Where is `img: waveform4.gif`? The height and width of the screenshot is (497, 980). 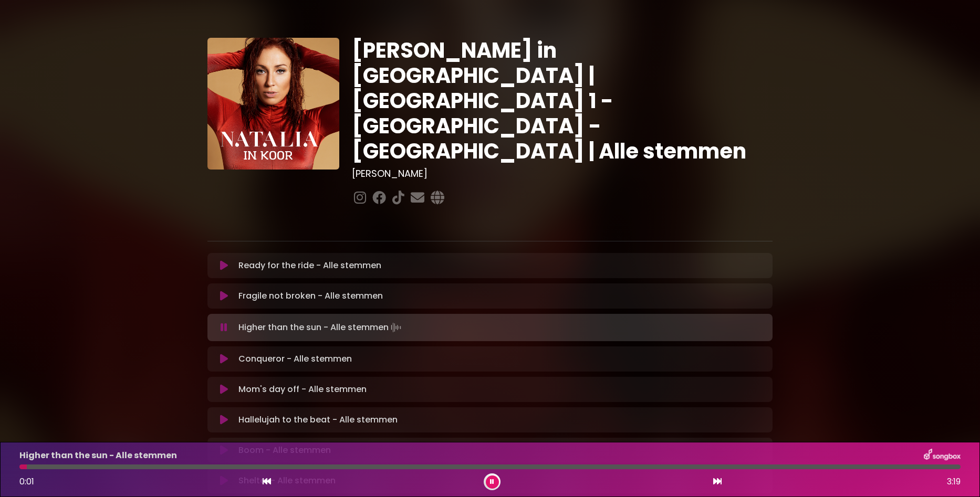
img: waveform4.gif is located at coordinates (396, 328).